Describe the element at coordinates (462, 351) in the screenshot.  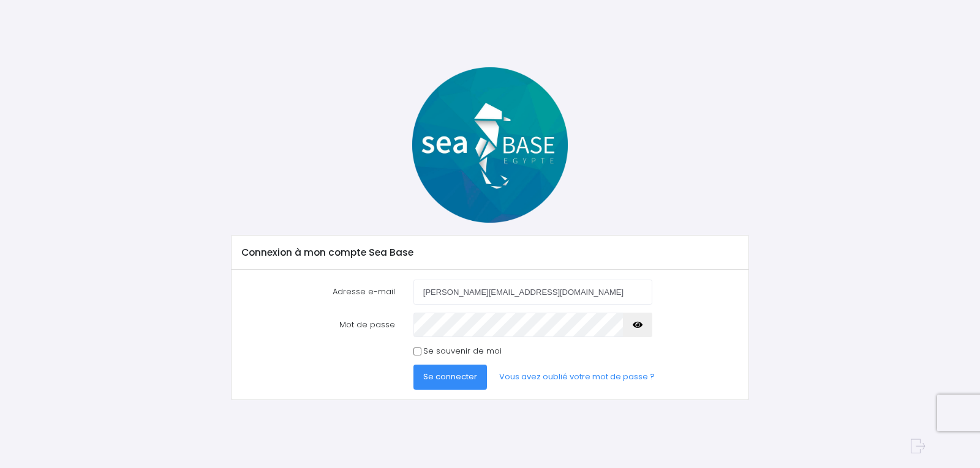
I see `label: Se souvenir de moi` at that location.